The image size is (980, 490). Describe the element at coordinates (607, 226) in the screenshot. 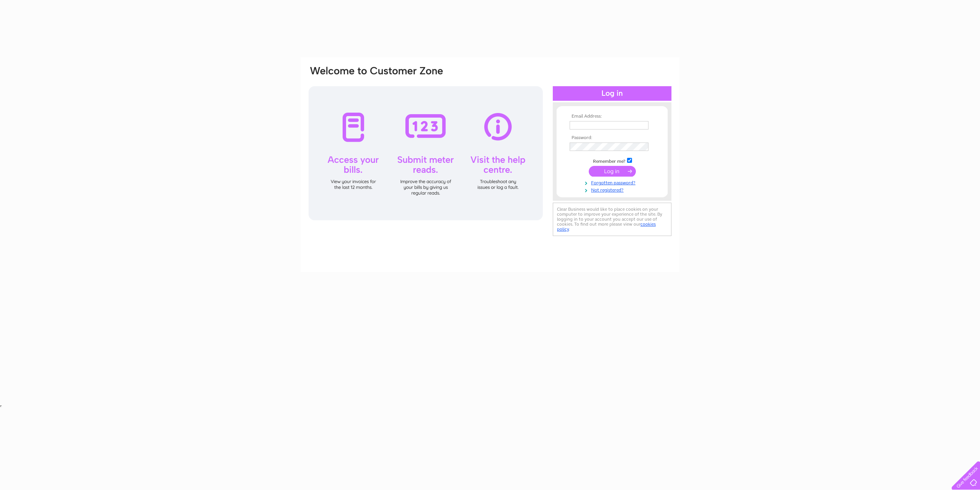

I see `a: cookies policy` at that location.